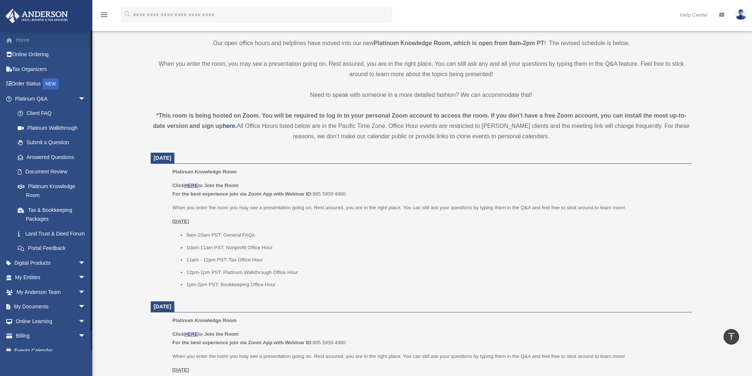  I want to click on li: 12pm-1pm PST: Platinum Walkthrough Office Hour, so click(436, 272).